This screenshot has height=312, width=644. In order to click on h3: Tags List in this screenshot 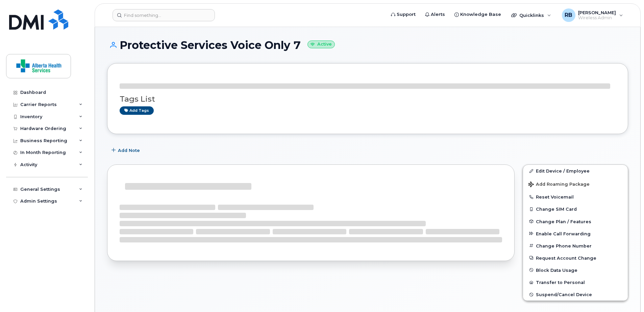, I will do `click(368, 99)`.